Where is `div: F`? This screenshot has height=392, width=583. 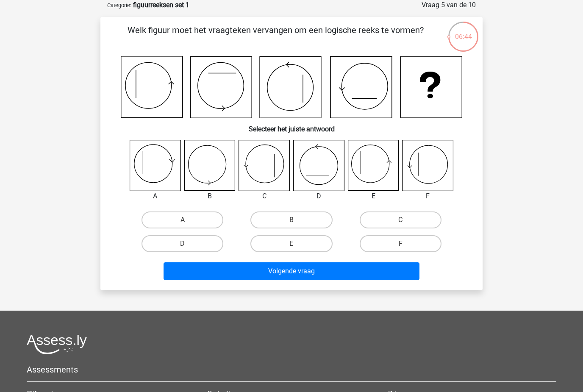 div: F is located at coordinates (428, 196).